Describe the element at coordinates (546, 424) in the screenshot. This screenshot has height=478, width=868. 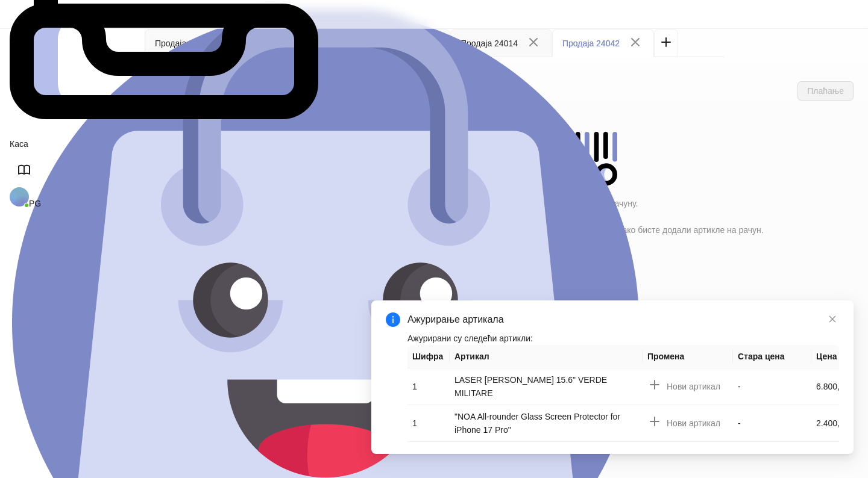
I see `td: "NOA All-rounder Glass Screen Protector for iPhone 17 Pro"` at that location.